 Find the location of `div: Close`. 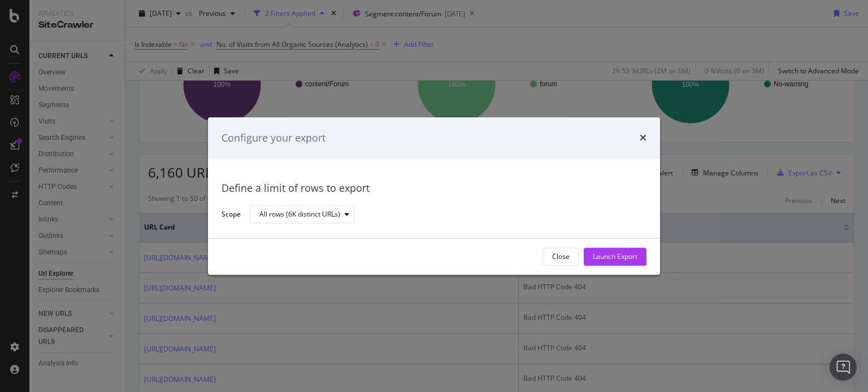

div: Close is located at coordinates (561, 257).